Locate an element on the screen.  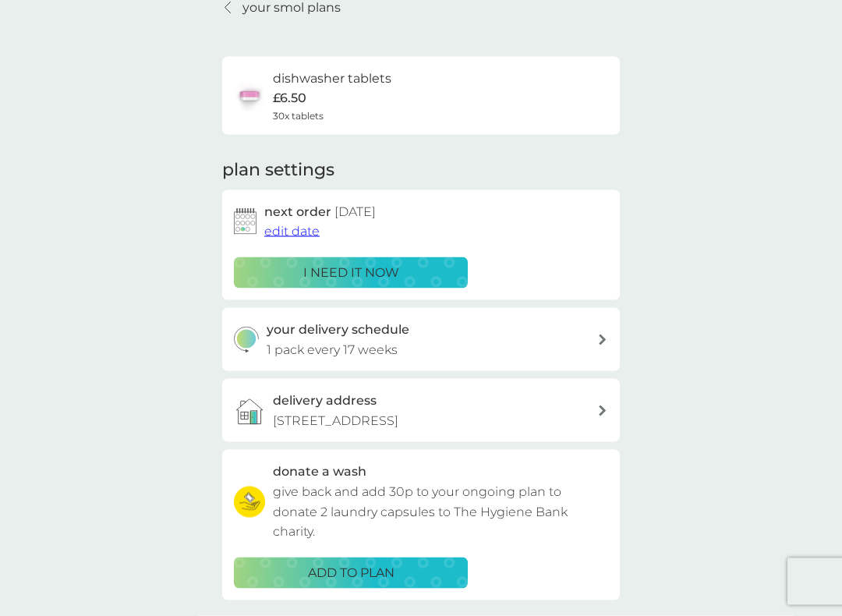
p: £6.50 is located at coordinates (290, 98).